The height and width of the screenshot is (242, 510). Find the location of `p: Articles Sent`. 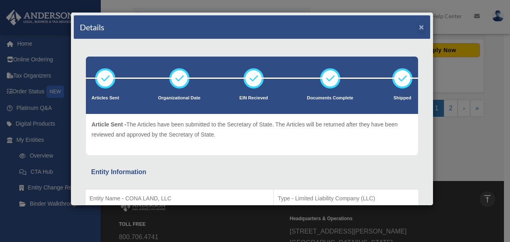

p: Articles Sent is located at coordinates (105, 98).